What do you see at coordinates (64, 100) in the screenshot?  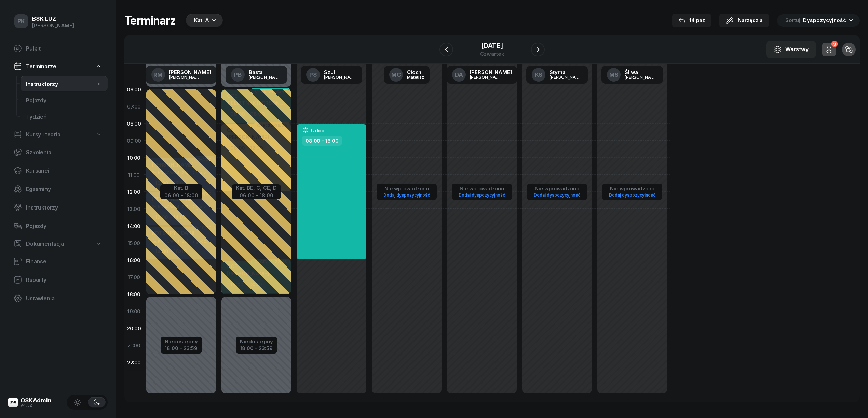 I see `a: Pojazdy` at bounding box center [64, 100].